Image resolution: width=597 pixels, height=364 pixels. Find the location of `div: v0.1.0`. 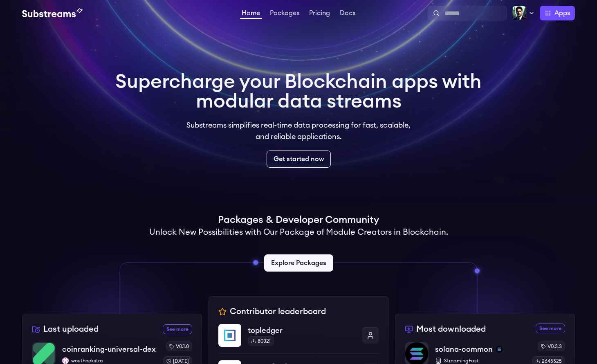

div: v0.1.0 is located at coordinates (179, 346).